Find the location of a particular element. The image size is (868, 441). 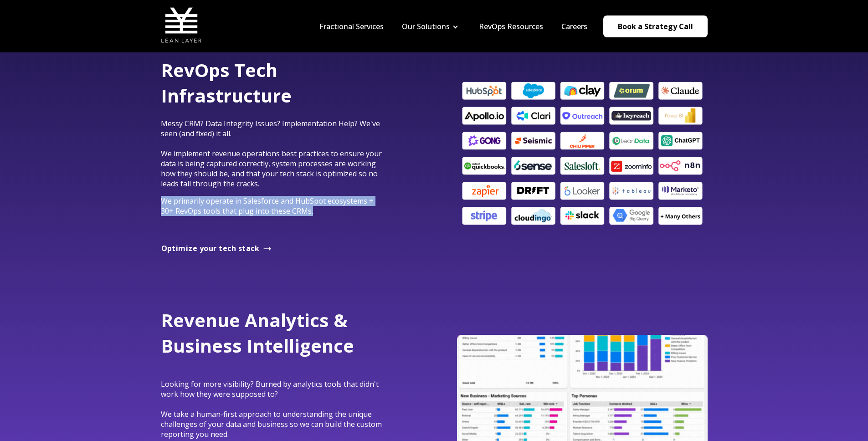

span: Messy CRM? Data Integrity Issues? Implementation Help? We've seen (and fixed) it all. We implemen... is located at coordinates (271, 154).